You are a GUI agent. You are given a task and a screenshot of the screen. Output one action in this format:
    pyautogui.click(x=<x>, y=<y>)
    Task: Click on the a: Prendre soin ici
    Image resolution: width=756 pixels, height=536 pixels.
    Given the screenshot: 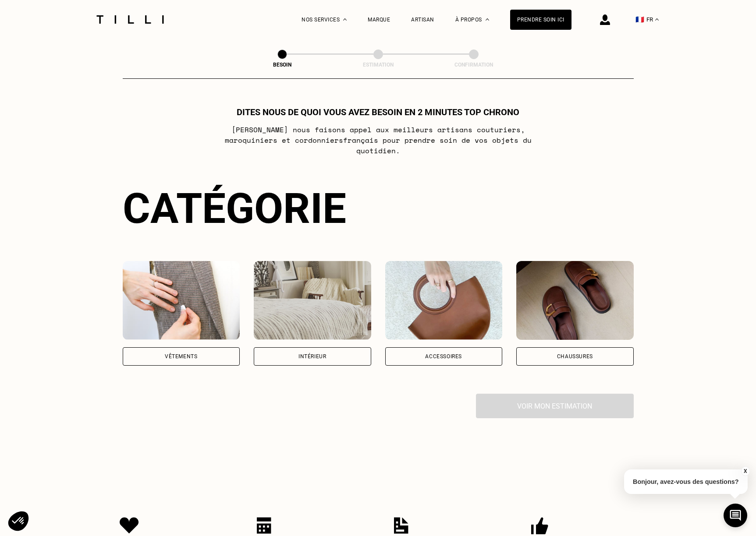 What is the action you would take?
    pyautogui.click(x=541, y=20)
    